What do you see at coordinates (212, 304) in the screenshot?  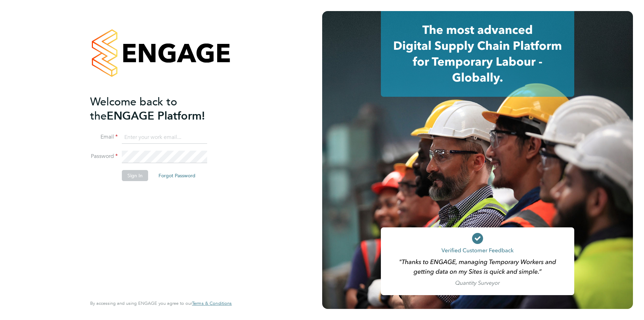 I see `a: Terms & Conditions` at bounding box center [212, 304].